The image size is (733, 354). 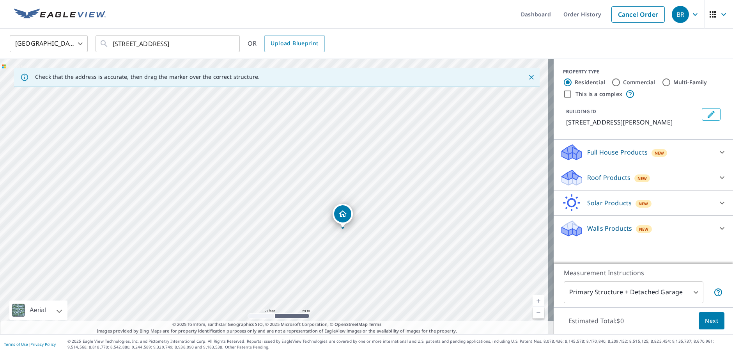 What do you see at coordinates (398, 344) in the screenshot?
I see `p: © 2025 Eagle View Technologies, Inc. and Pictometry International Corp. All Rights Reserved. Repo...` at bounding box center [398, 344].